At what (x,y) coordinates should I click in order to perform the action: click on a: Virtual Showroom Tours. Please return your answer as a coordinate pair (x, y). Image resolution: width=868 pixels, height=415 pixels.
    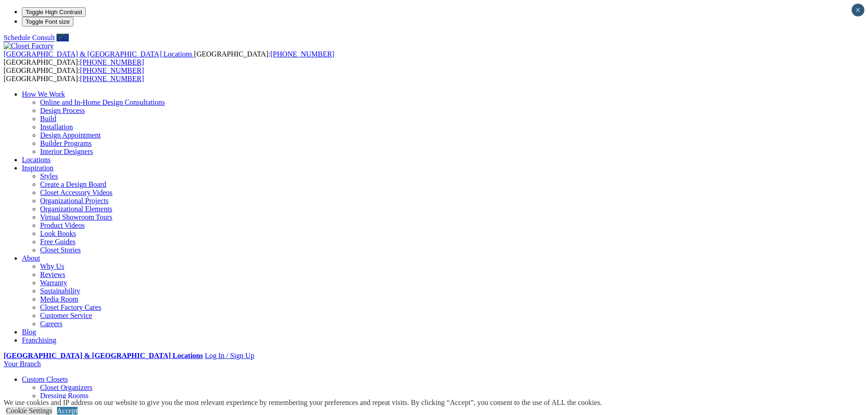
    Looking at the image, I should click on (76, 217).